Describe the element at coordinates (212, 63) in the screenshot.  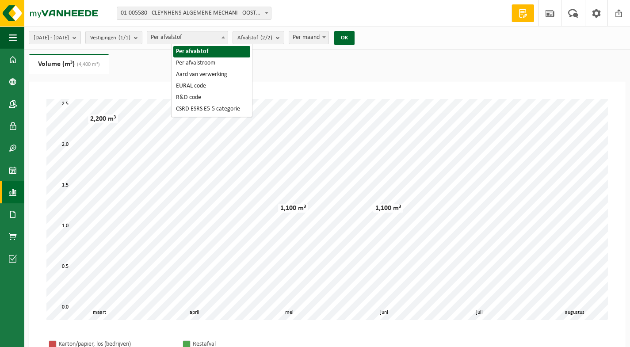
I see `li: Per afvalstroom` at that location.